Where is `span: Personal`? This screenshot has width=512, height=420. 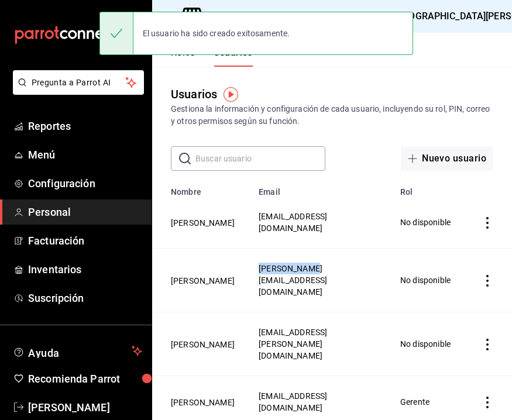 span: Personal is located at coordinates (85, 212).